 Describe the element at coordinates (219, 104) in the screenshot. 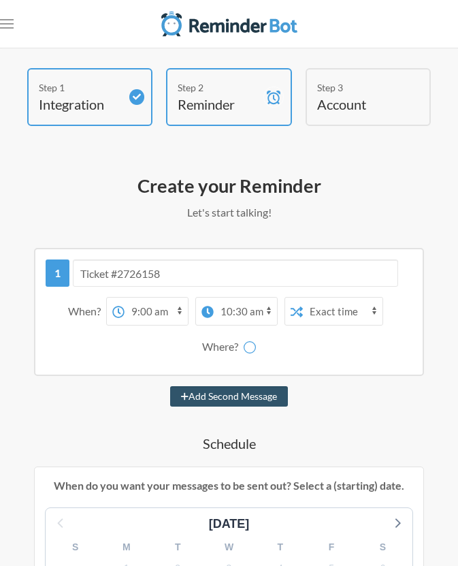

I see `h4: Reminder` at that location.